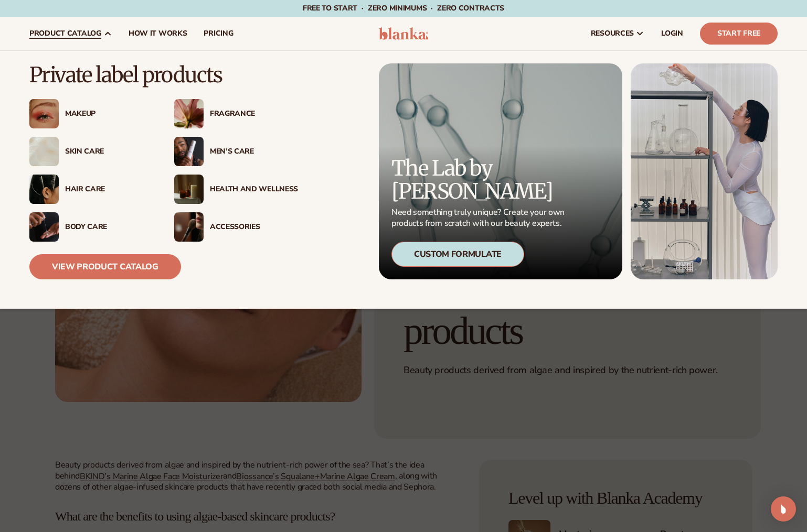 Image resolution: width=807 pixels, height=532 pixels. What do you see at coordinates (236, 152) in the screenshot?
I see `a: Male holding moisturizer bottle. Men’s Care` at bounding box center [236, 152].